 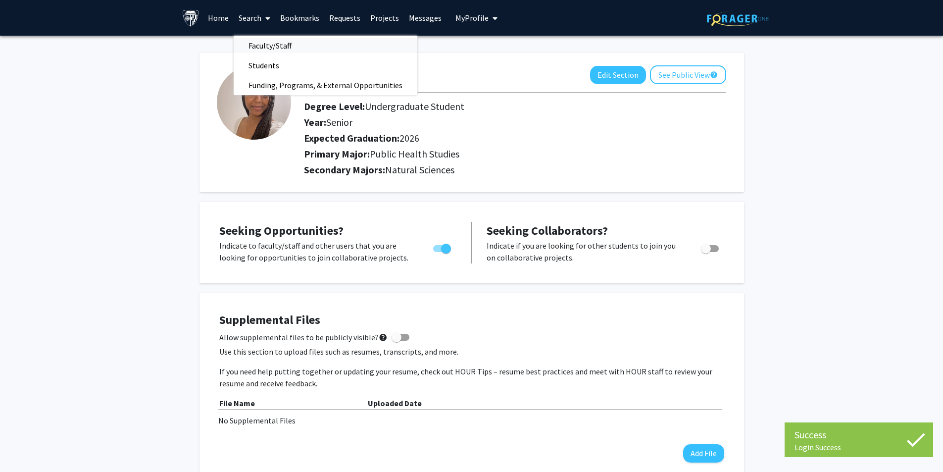 I want to click on span: Seeking Opportunities?, so click(x=281, y=230).